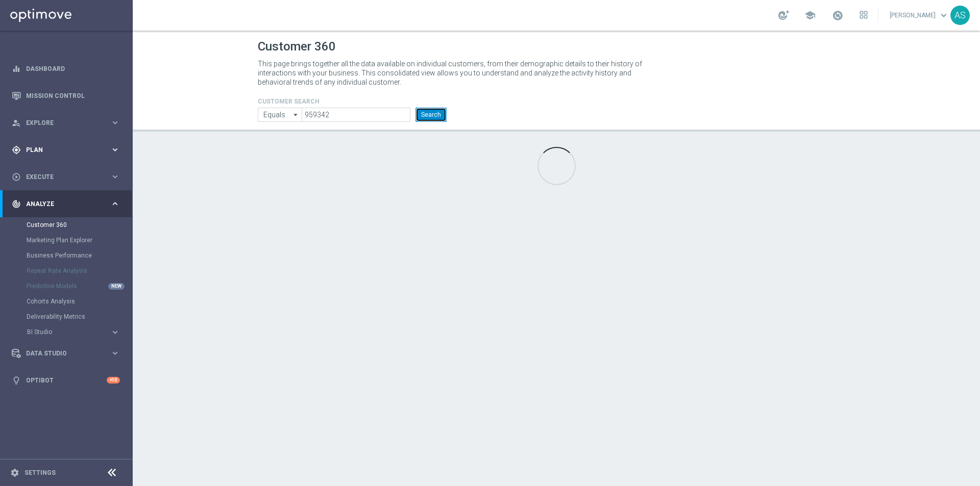 The height and width of the screenshot is (486, 980). What do you see at coordinates (17, 150) in the screenshot?
I see `i: gps_fixed` at bounding box center [17, 150].